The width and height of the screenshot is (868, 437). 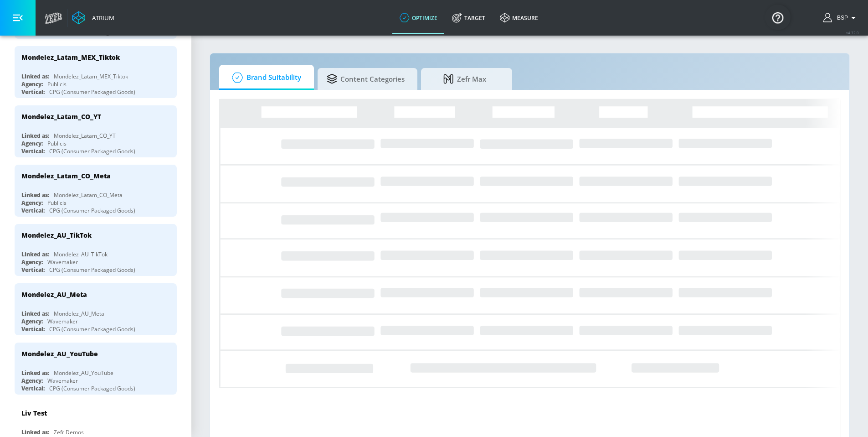 What do you see at coordinates (96, 368) in the screenshot?
I see `div: Mondelez_AU_YouTubeLinked as:Mondelez_AU_YouTubeAgency:WavemakerVertical:CPG (Consumer Packaged G...` at bounding box center [96, 368].